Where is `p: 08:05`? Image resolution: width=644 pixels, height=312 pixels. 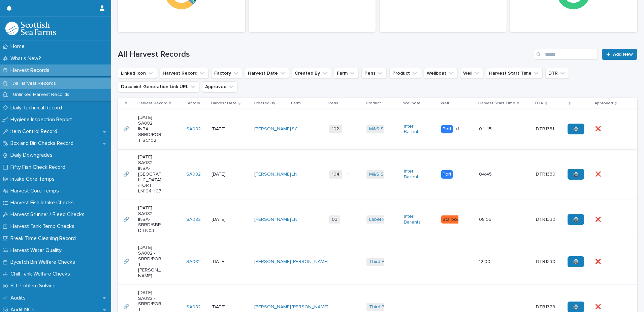 p: 08:05 is located at coordinates (486, 219).